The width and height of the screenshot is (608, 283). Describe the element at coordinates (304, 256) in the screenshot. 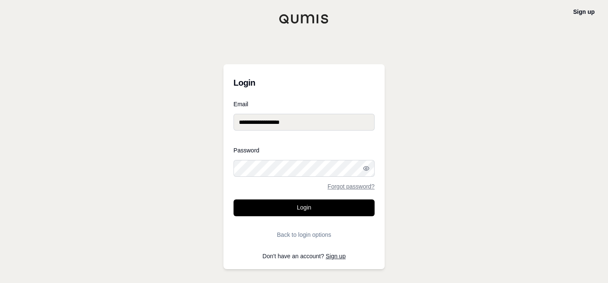

I see `p: Don't have an account?` at that location.